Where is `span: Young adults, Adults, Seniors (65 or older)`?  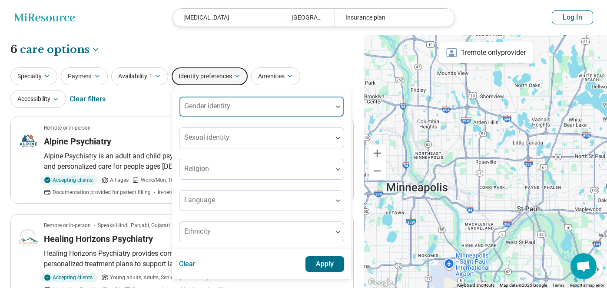 span: Young adults, Adults, Seniors (65 or older) is located at coordinates (159, 277).